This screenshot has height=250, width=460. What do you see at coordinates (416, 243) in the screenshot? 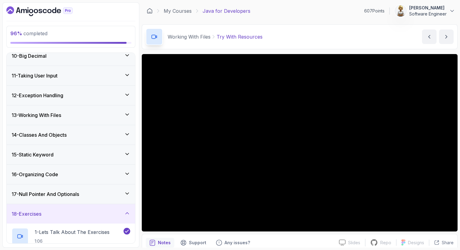
I see `p: Designs` at bounding box center [416, 243].